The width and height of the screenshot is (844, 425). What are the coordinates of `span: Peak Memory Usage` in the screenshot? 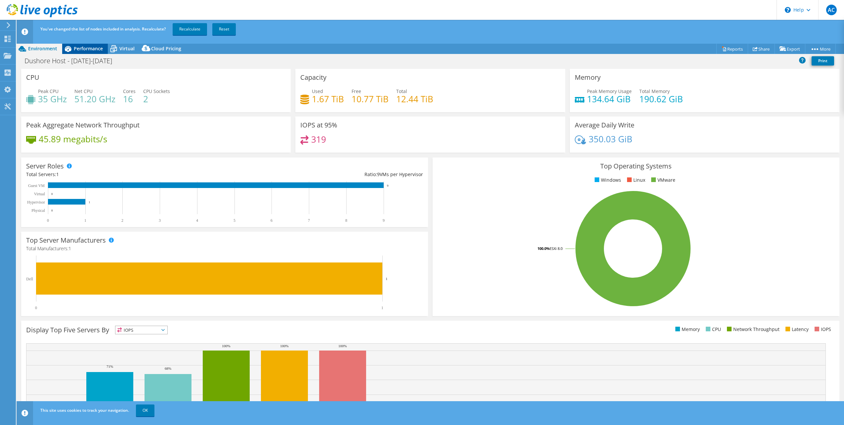 It's located at (609, 91).